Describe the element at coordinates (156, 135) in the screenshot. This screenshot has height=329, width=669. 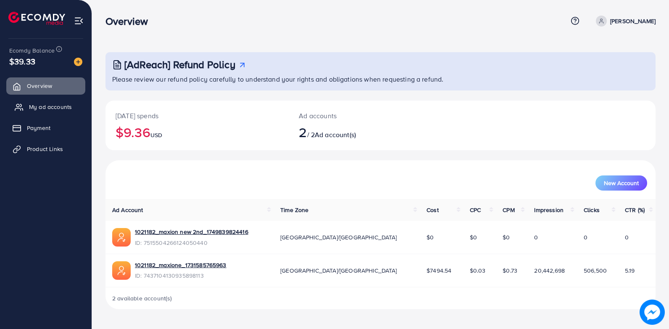
I see `span: USD` at that location.